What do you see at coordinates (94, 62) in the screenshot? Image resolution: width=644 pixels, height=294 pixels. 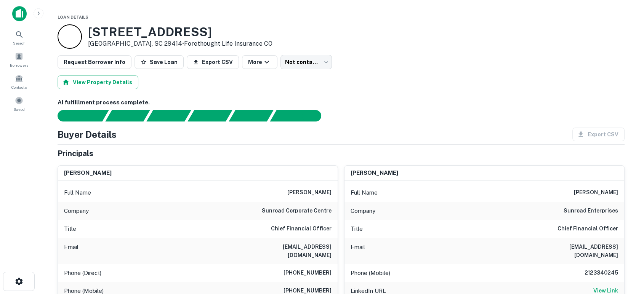 I see `button: Request Borrower Info` at bounding box center [94, 62].